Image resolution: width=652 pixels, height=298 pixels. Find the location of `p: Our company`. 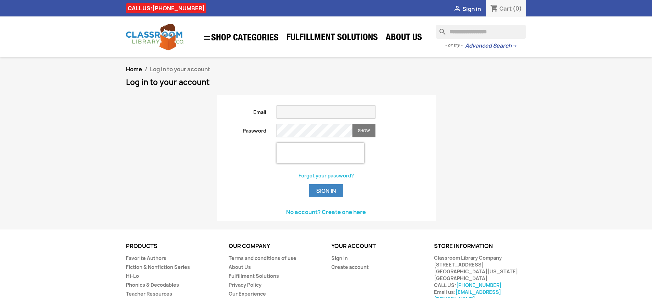

p: Our company is located at coordinates (275, 246).